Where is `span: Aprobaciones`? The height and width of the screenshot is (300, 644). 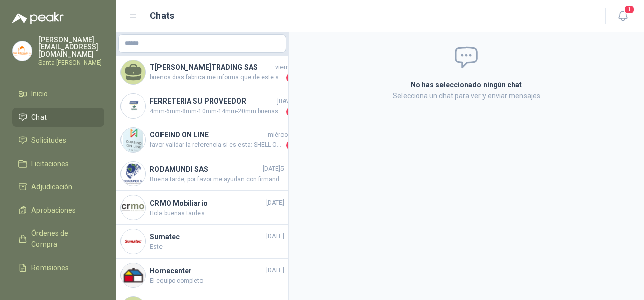
span: Aprobaciones is located at coordinates (54, 210).